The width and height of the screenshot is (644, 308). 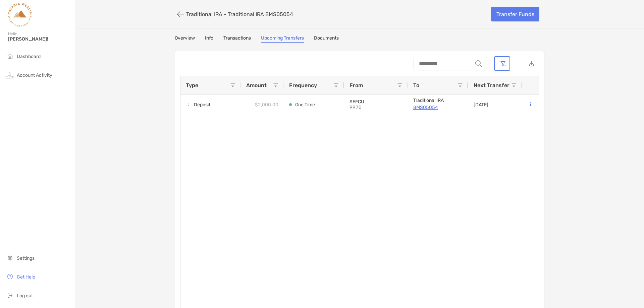 What do you see at coordinates (305, 105) in the screenshot?
I see `p: One Time` at bounding box center [305, 105].